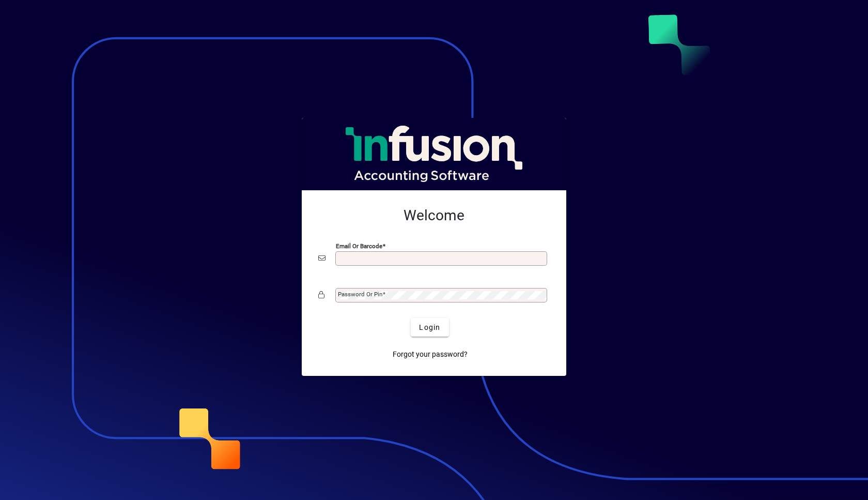 The width and height of the screenshot is (868, 500). What do you see at coordinates (429, 327) in the screenshot?
I see `button: Login` at bounding box center [429, 327].